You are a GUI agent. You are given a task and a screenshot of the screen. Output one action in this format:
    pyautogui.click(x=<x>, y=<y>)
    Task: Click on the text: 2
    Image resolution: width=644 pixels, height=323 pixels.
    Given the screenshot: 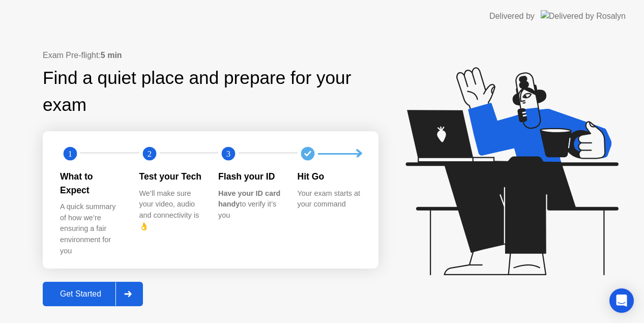 What is the action you would take?
    pyautogui.click(x=149, y=154)
    